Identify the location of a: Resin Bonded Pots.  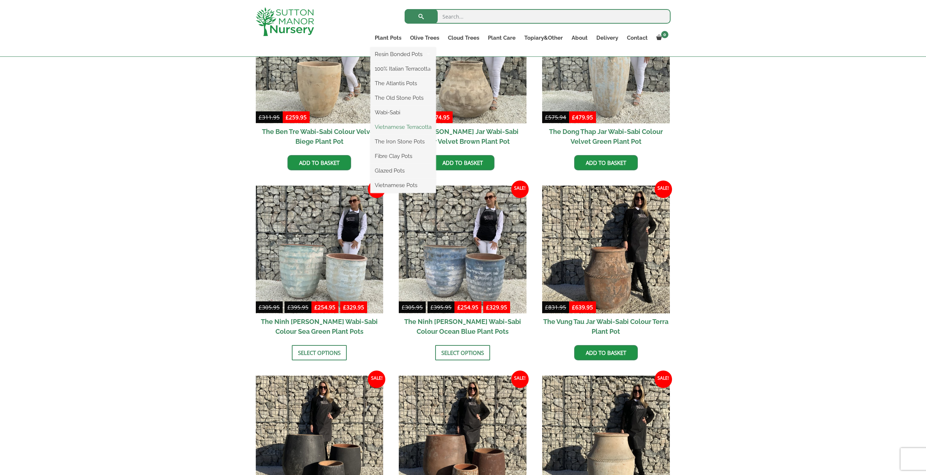
(403, 54).